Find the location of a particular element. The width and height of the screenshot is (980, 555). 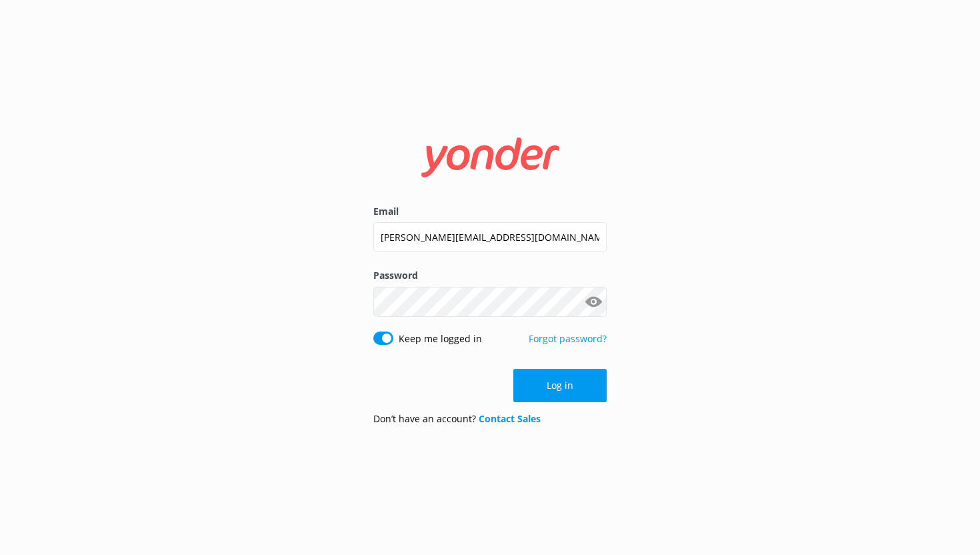

p: Don’t have an account? is located at coordinates (457, 419).